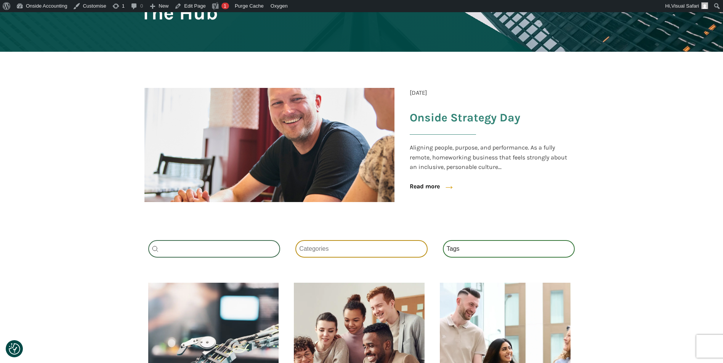 This screenshot has width=723, height=363. I want to click on img: Revisit consent button, so click(14, 349).